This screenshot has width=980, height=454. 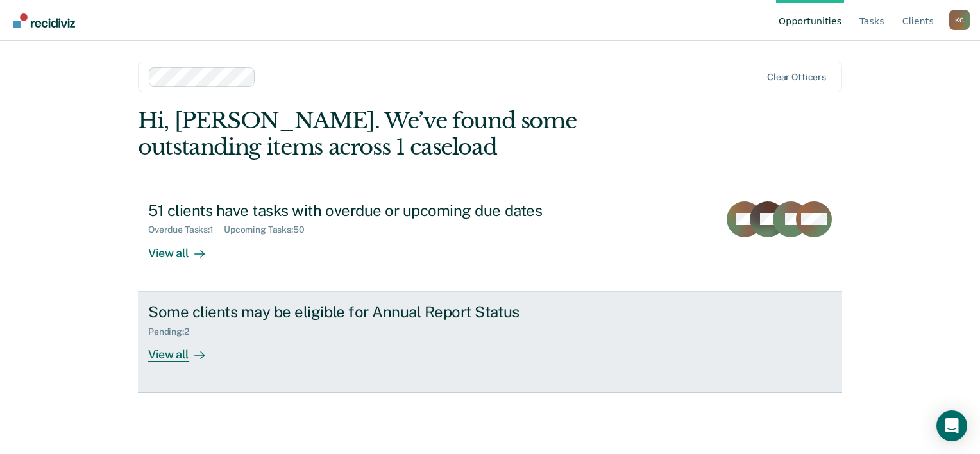 I want to click on div: Pending : 2, so click(x=174, y=332).